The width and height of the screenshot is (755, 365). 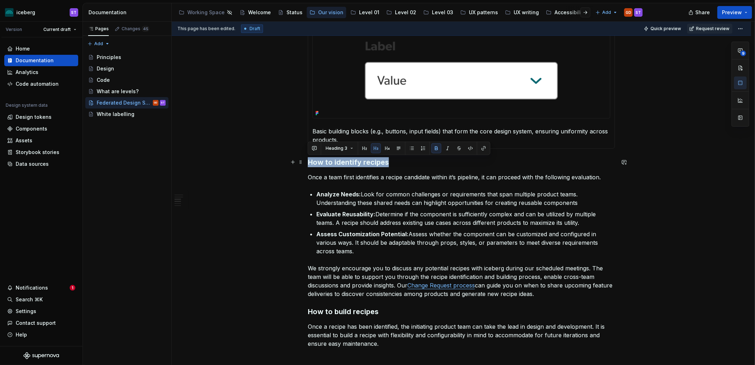 I want to click on button: Current draft, so click(x=60, y=30).